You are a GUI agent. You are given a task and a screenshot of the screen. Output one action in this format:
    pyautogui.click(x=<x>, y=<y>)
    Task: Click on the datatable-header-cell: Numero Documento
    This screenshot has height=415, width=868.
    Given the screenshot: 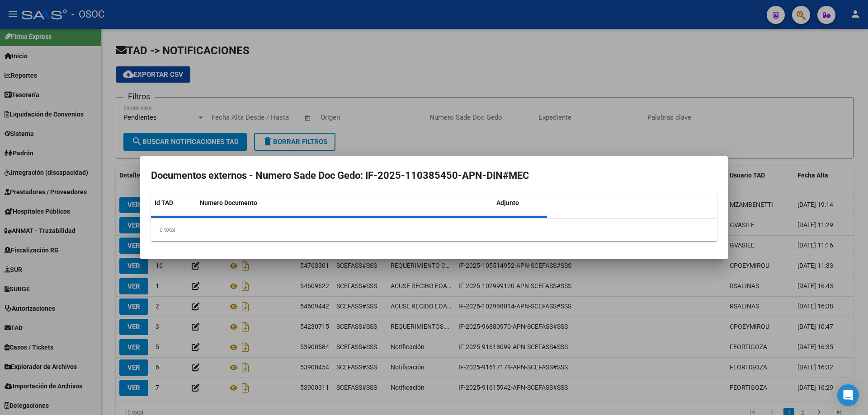 What is the action you would take?
    pyautogui.click(x=344, y=203)
    